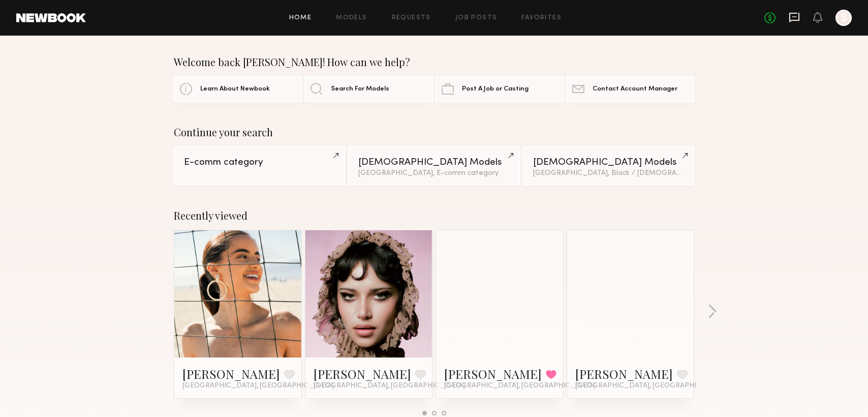  Describe the element at coordinates (360, 89) in the screenshot. I see `span: Search For Models` at that location.